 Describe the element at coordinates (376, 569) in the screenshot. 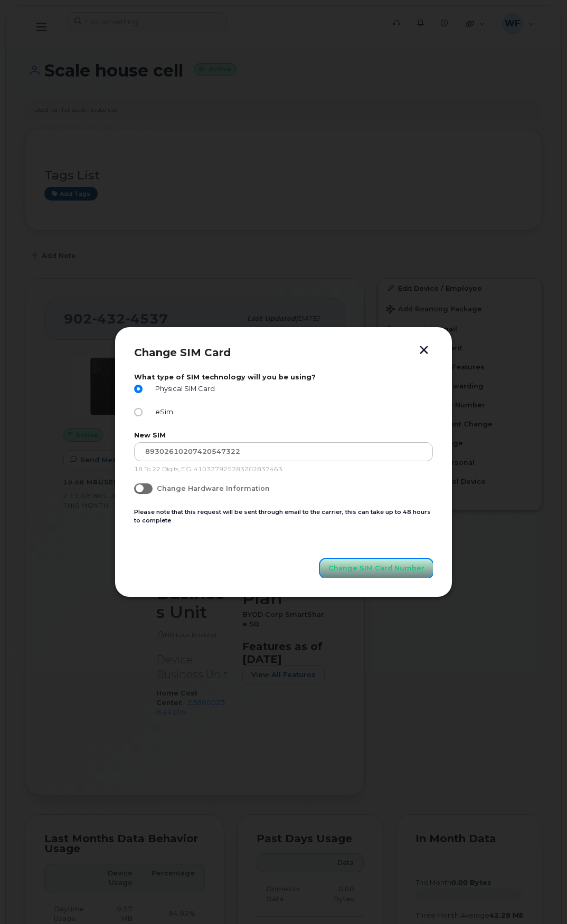

I see `button: Change SIM Card Number` at that location.